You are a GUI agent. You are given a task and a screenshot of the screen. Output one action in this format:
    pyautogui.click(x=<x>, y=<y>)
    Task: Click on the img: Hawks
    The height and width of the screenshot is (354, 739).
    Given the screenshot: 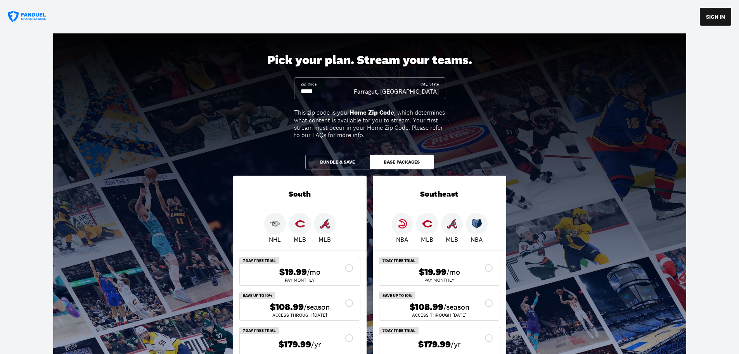 What is the action you would take?
    pyautogui.click(x=402, y=224)
    